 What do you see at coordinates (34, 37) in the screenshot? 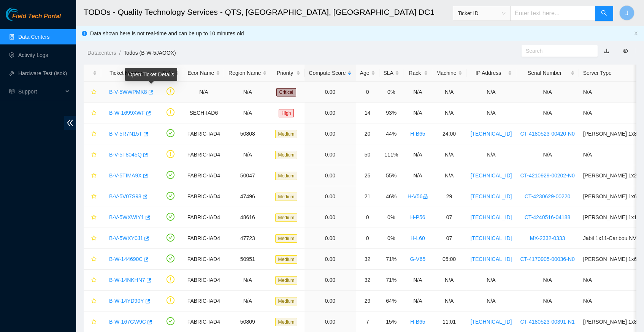
I see `a: Data Centers` at bounding box center [34, 37].